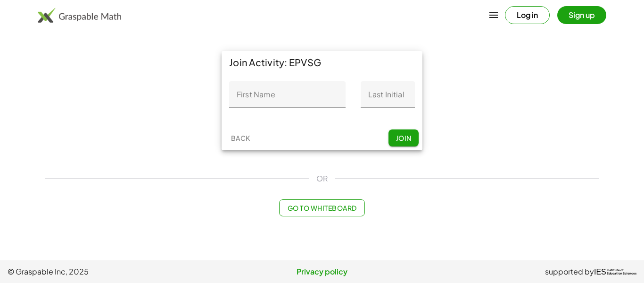 The width and height of the screenshot is (644, 283). What do you see at coordinates (112, 272) in the screenshot?
I see `span: © Graspable Inc, 2025` at bounding box center [112, 272].